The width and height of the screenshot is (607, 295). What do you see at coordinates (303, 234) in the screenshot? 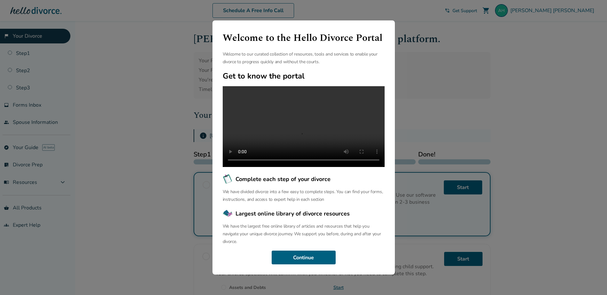
I see `p: We have the largest free online library of articles and resources that help you navigate your uni...` at bounding box center [303, 234].